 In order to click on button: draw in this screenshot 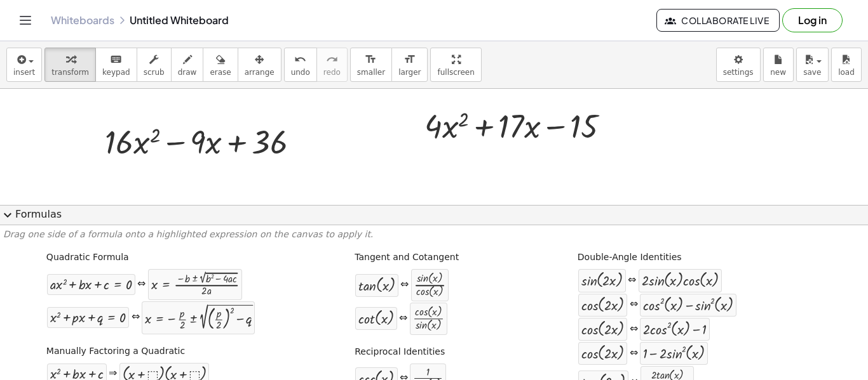, I will do `click(187, 65)`.